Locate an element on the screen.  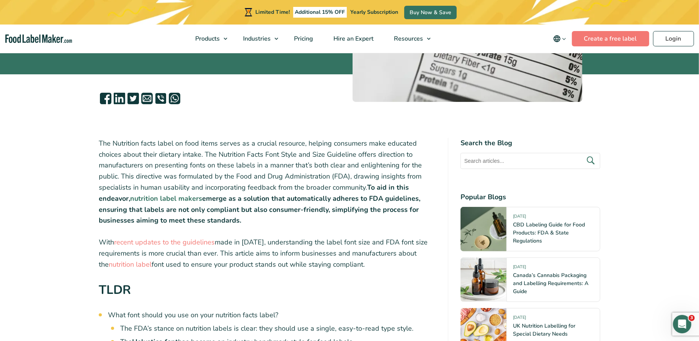
strong: nutrition label makers is located at coordinates (166, 198).